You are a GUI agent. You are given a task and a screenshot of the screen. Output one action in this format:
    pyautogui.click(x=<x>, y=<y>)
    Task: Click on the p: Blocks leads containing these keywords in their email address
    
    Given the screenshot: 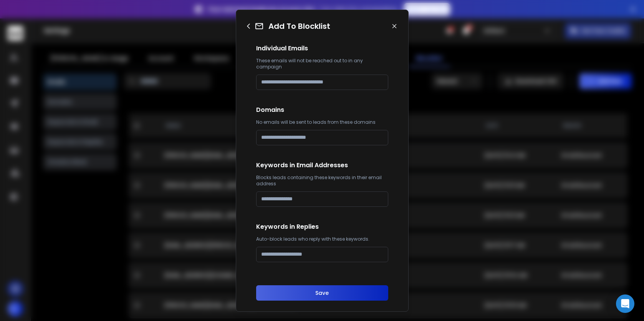 What is the action you would take?
    pyautogui.click(x=322, y=180)
    